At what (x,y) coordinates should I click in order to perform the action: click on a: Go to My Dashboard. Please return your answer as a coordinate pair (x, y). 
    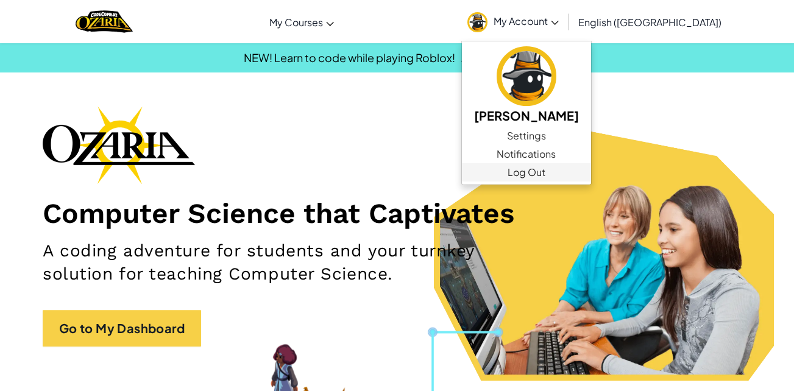
    Looking at the image, I should click on (122, 329).